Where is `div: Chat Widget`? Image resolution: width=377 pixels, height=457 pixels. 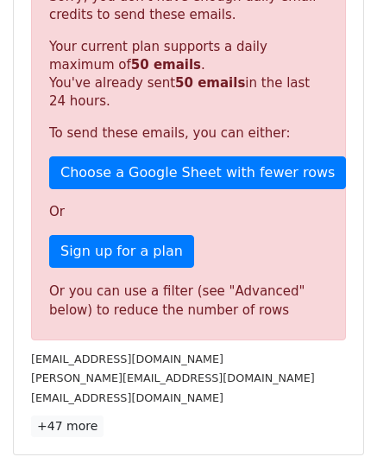
div: Chat Widget is located at coordinates (334, 415).